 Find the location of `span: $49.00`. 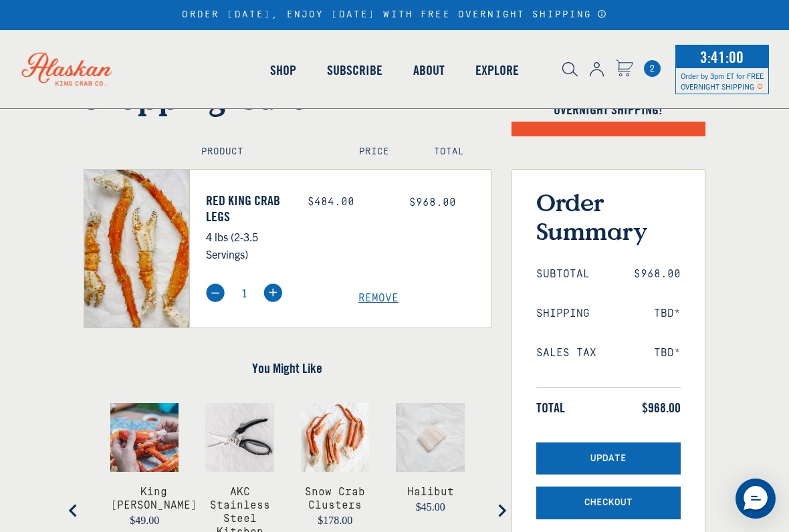

span: $49.00 is located at coordinates (145, 521).